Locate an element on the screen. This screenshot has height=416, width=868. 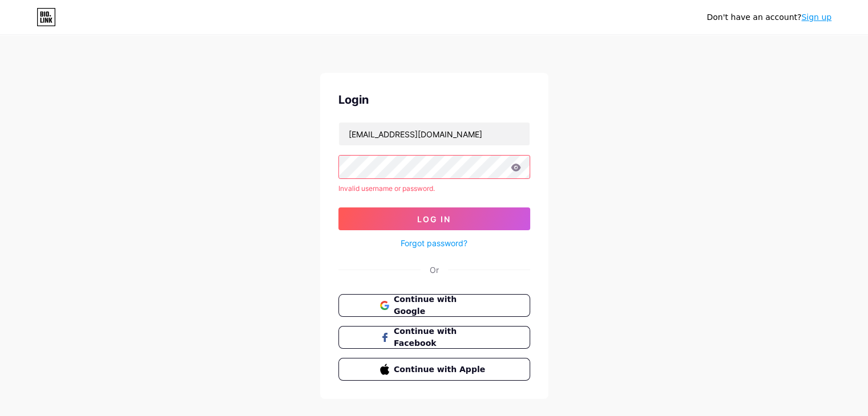
a: Continue with Apple is located at coordinates (434, 370).